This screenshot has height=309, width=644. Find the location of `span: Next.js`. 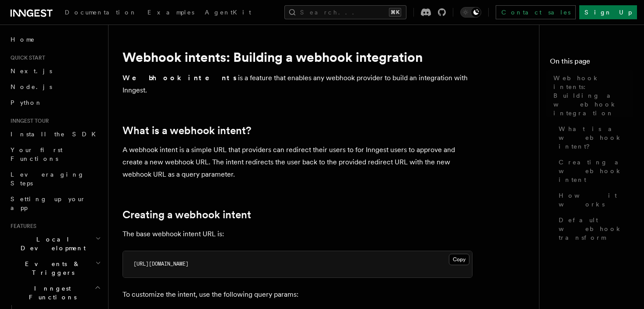

span: Next.js is located at coordinates (31, 71).